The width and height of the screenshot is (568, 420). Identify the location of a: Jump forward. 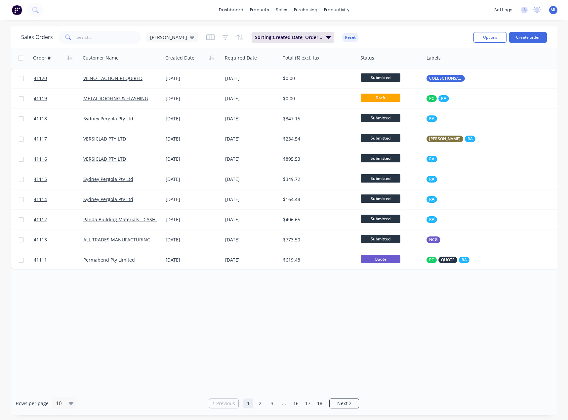
(284, 404).